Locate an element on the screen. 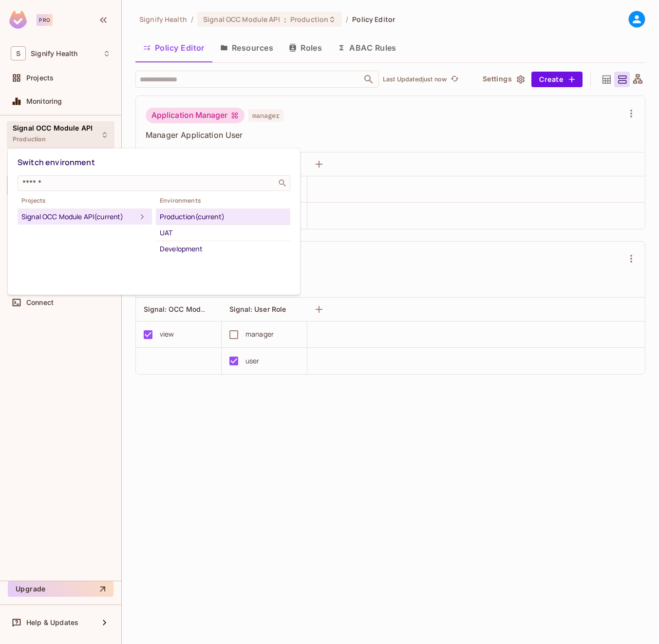 The width and height of the screenshot is (659, 644). div: Signal OCC Module API (current) is located at coordinates (79, 217).